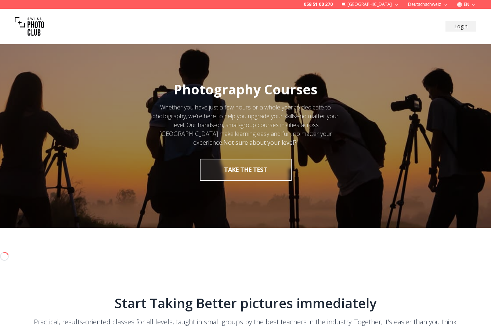  I want to click on a: 058 51 00 270, so click(318, 4).